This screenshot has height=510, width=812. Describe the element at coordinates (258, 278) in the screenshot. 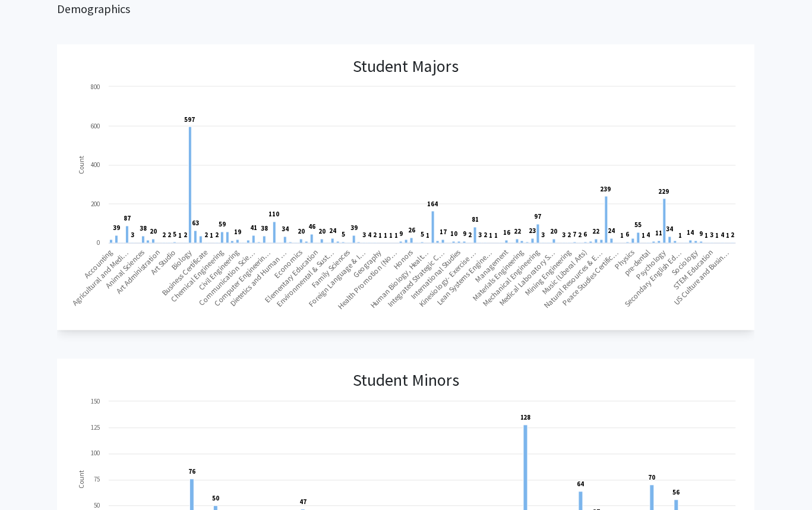

I see `text: Dietetics and Human …` at that location.